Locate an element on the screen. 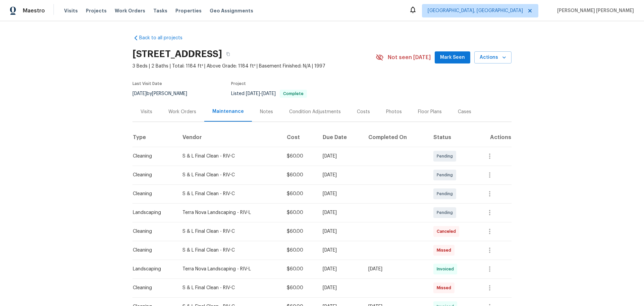  th: Status is located at coordinates (452, 137).